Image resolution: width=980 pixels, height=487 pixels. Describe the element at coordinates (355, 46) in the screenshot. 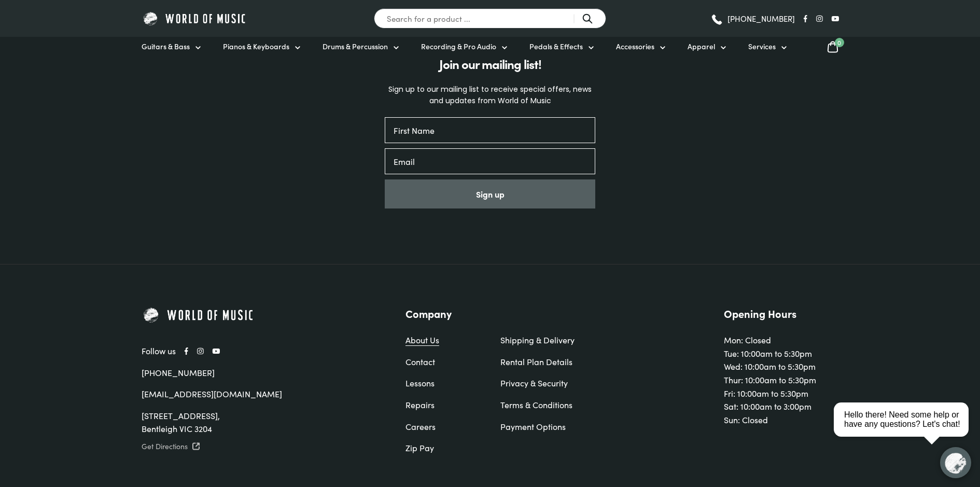

I see `span: Drums & Percussion` at that location.